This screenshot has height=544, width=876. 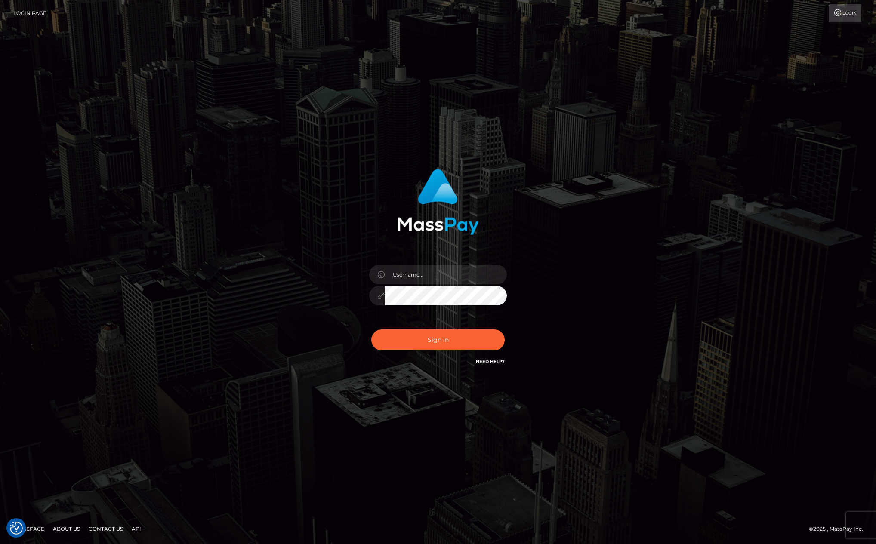 What do you see at coordinates (16, 528) in the screenshot?
I see `button: Consent Preferences` at bounding box center [16, 528].